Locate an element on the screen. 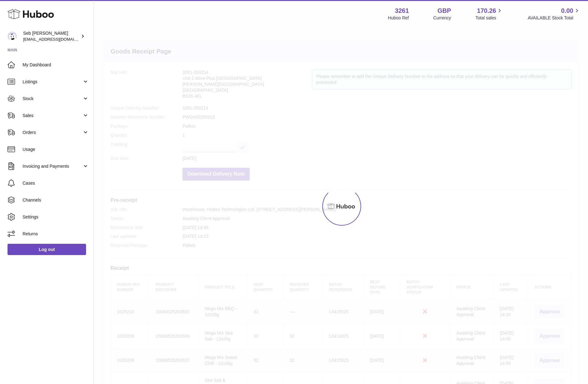 The height and width of the screenshot is (384, 588). span: Stock is located at coordinates (53, 99).